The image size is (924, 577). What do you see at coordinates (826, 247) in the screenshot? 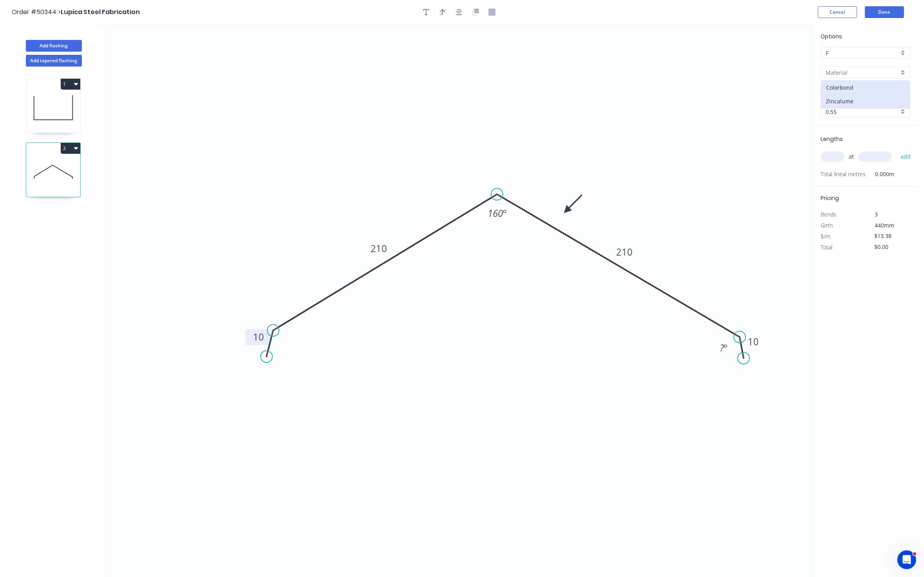
I see `span: Total` at bounding box center [826, 247].